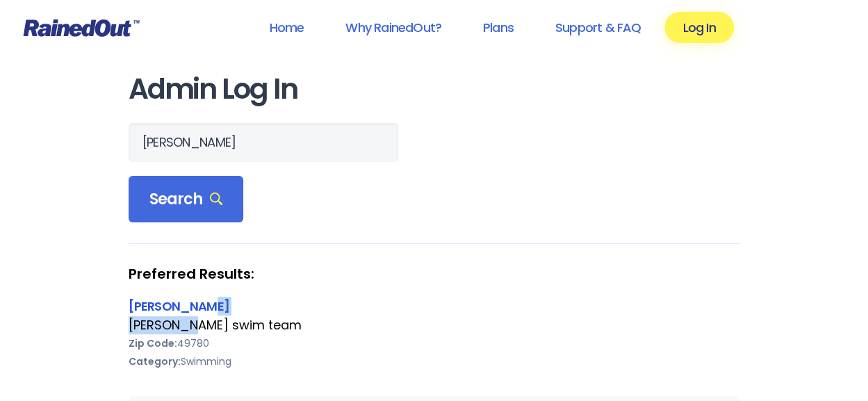 The height and width of the screenshot is (401, 868). Describe the element at coordinates (264, 142) in the screenshot. I see `input: Search Orgs…` at that location.